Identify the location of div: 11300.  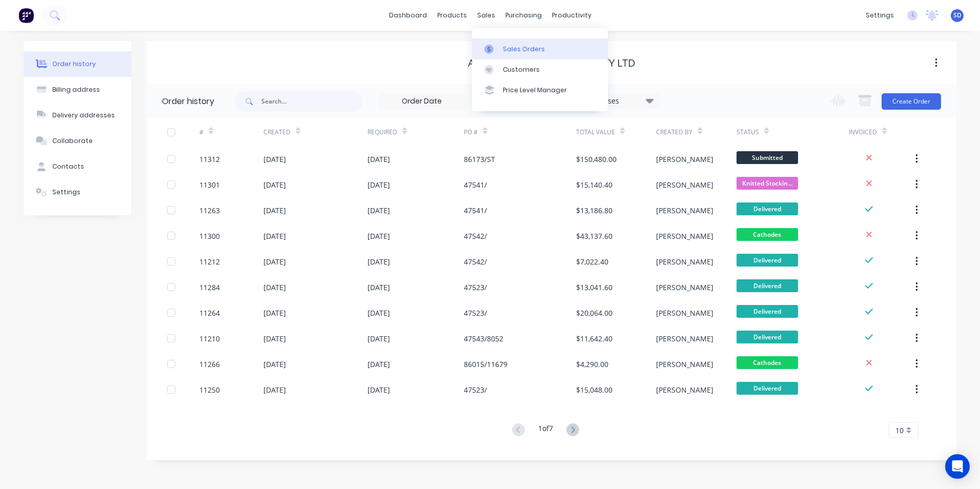
(210, 236).